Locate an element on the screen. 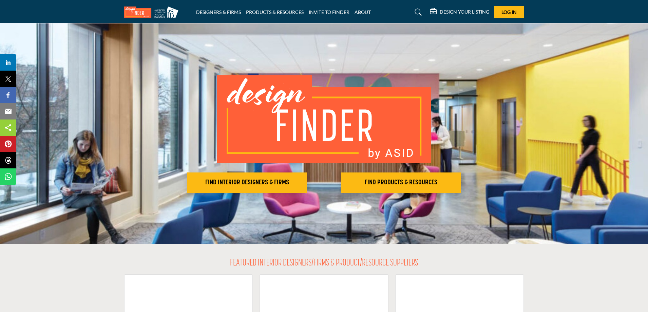 The image size is (648, 312). a: ABOUT is located at coordinates (363, 12).